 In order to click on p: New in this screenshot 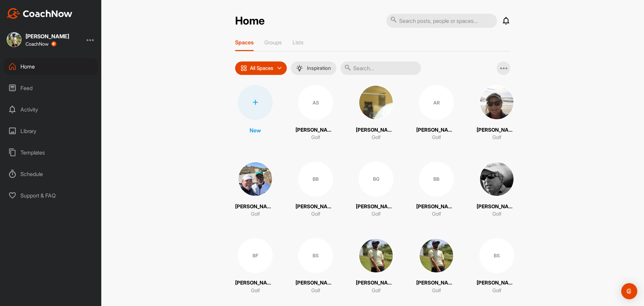, I will do `click(255, 130)`.